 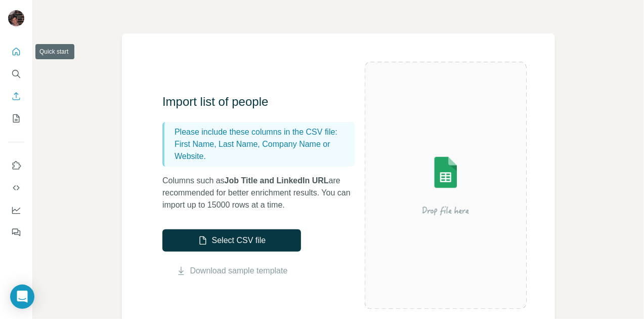 What do you see at coordinates (16, 210) in the screenshot?
I see `button: Dashboard` at bounding box center [16, 210].